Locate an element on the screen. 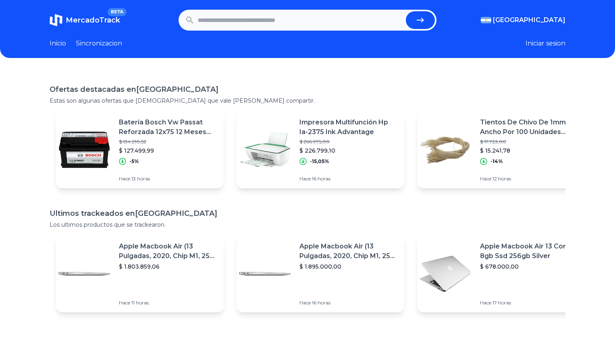  a: Featured imageBateria Bosch Vw Passat Reforzada 12x75 12 Meses Garantia$ 134.210,52$ 127.499,99-5... is located at coordinates (140, 150).